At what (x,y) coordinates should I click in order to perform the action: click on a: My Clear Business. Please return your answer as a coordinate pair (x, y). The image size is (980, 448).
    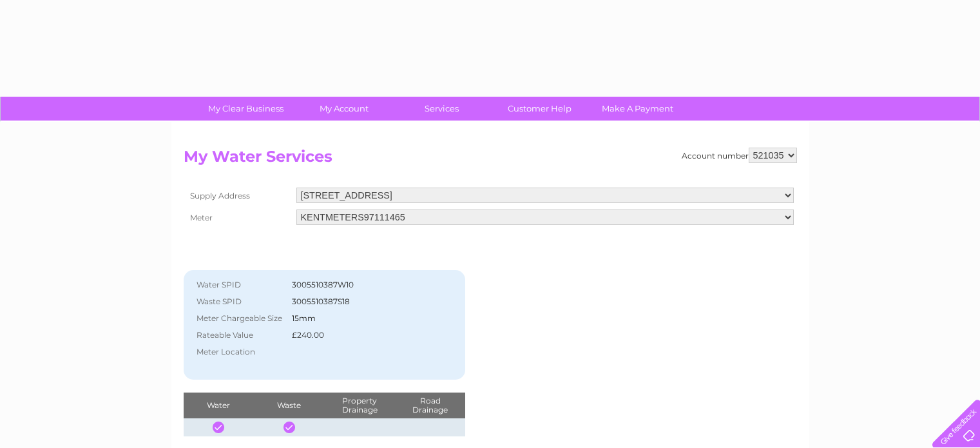
    Looking at the image, I should click on (246, 109).